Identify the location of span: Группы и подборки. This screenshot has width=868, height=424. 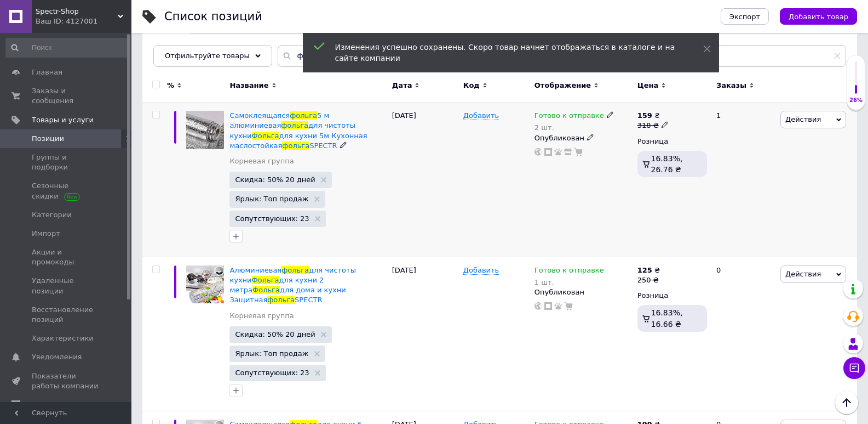
(66, 162).